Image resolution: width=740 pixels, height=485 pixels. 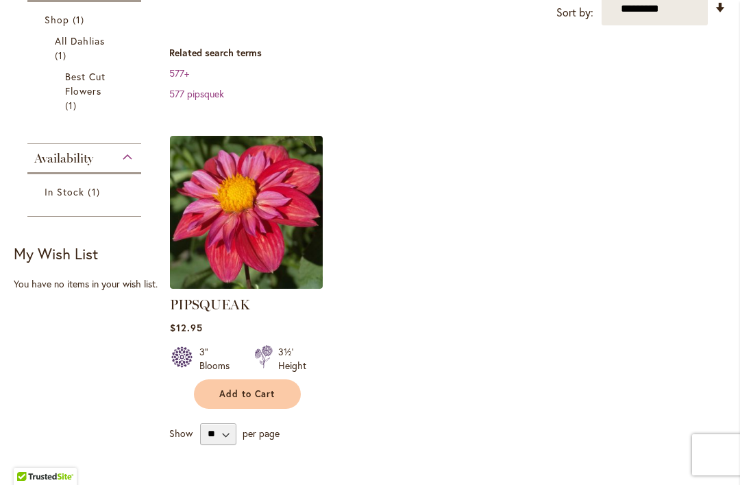 What do you see at coordinates (85, 84) in the screenshot?
I see `span: Best Cut Flowers` at bounding box center [85, 84].